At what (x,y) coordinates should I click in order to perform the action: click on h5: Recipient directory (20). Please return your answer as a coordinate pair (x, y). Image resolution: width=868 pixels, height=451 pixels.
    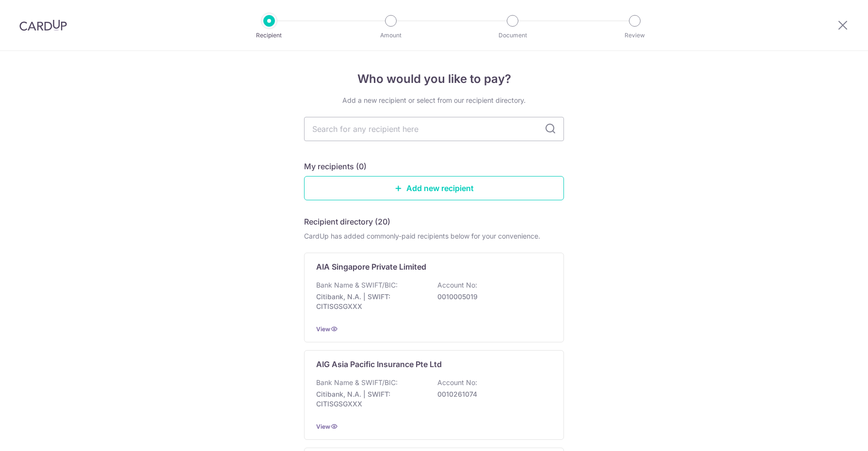
    Looking at the image, I should click on (347, 221).